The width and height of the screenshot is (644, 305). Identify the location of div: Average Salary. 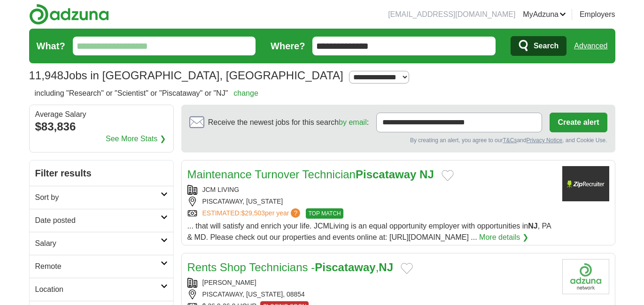
(102, 115).